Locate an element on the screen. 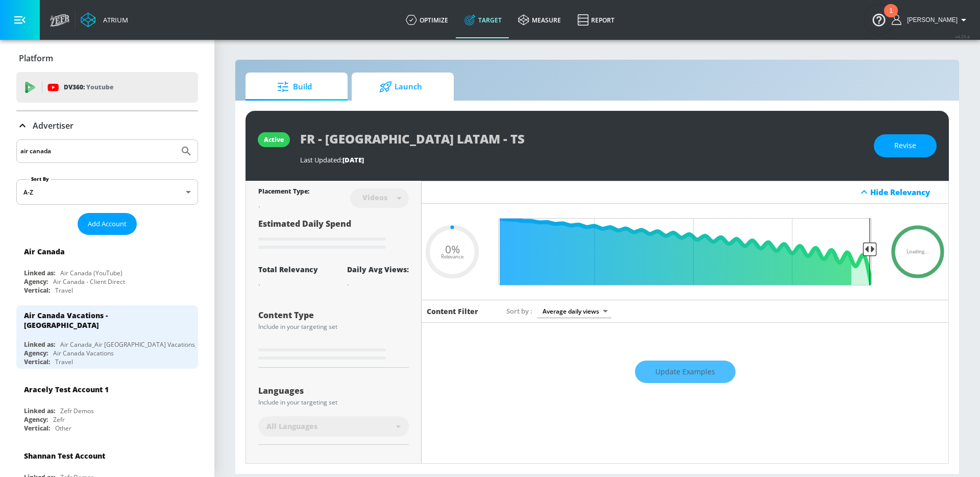 The height and width of the screenshot is (477, 980). div: Air Canada - Client Direct is located at coordinates (89, 281).